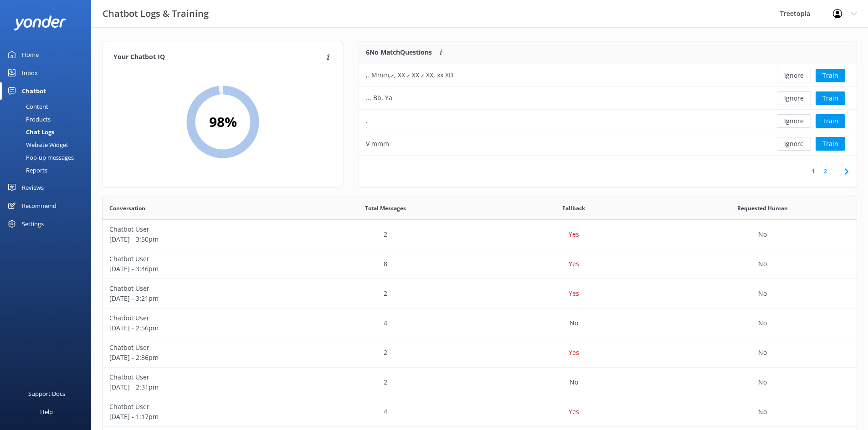 The image size is (868, 430). Describe the element at coordinates (46, 412) in the screenshot. I see `div: Help` at that location.